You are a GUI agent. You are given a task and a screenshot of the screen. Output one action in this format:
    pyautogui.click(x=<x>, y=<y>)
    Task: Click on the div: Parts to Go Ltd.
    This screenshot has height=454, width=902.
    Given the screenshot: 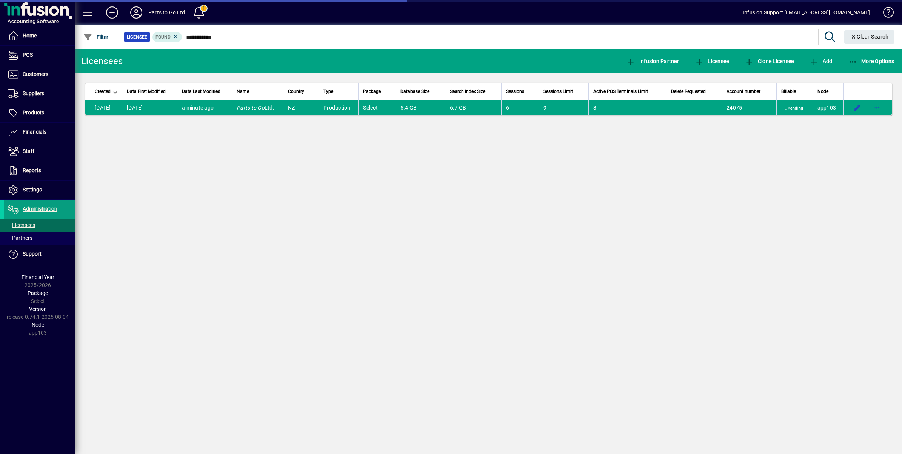 What is the action you would take?
    pyautogui.click(x=168, y=12)
    